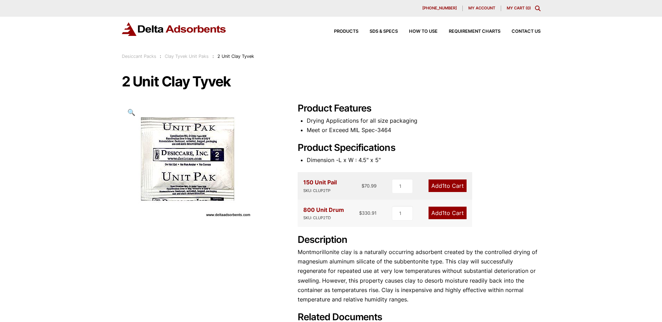  Describe the element at coordinates (324, 214) in the screenshot. I see `div: 800 Unit Drum` at that location.